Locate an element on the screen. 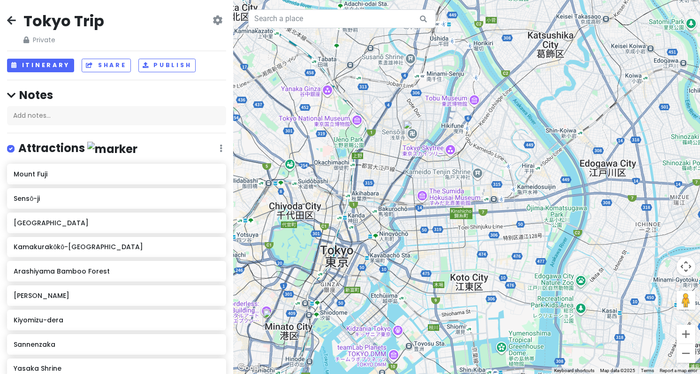 Image resolution: width=700 pixels, height=374 pixels. button: Zoom out is located at coordinates (686, 353).